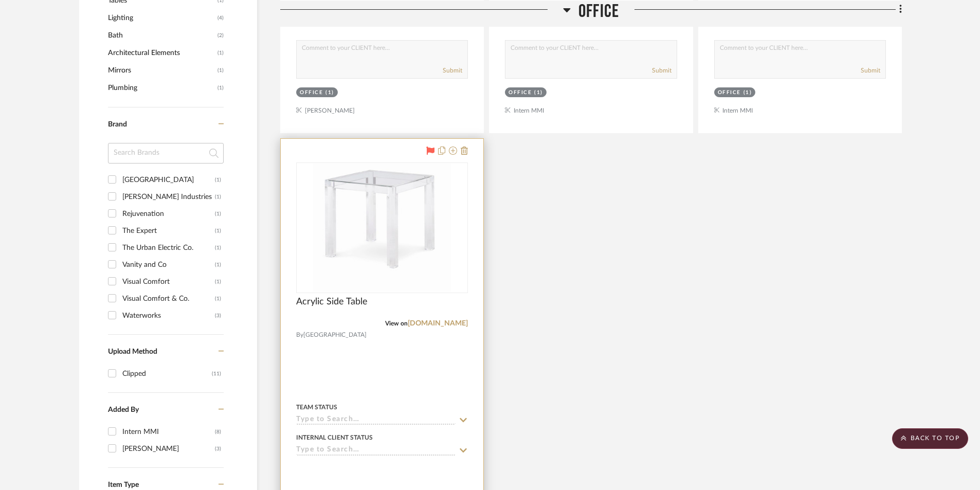 This screenshot has height=490, width=980. Describe the element at coordinates (931, 438) in the screenshot. I see `scroll-to-top-button: BACK TO TOP` at that location.